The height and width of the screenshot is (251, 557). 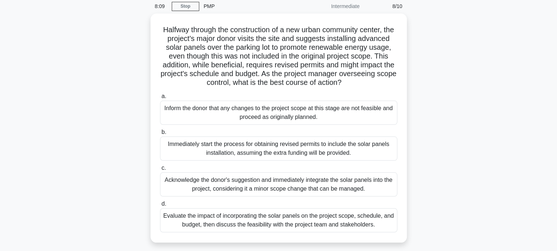 What do you see at coordinates (185, 6) in the screenshot?
I see `a: Stop` at bounding box center [185, 6].